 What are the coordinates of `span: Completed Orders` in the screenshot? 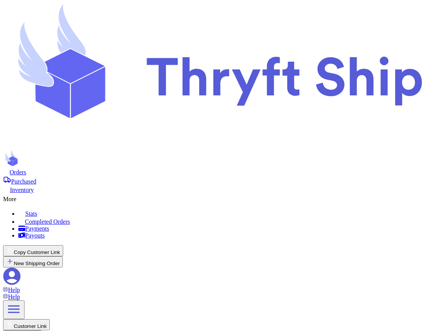 It's located at (47, 221).